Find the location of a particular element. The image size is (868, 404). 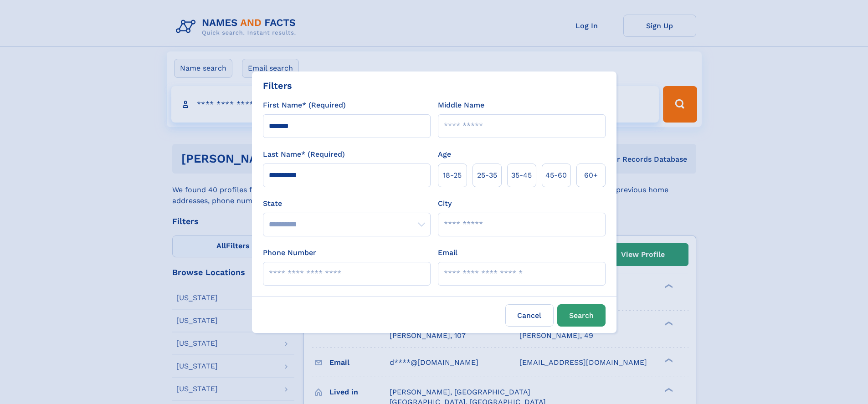

span: 25‑35 is located at coordinates (487, 175).